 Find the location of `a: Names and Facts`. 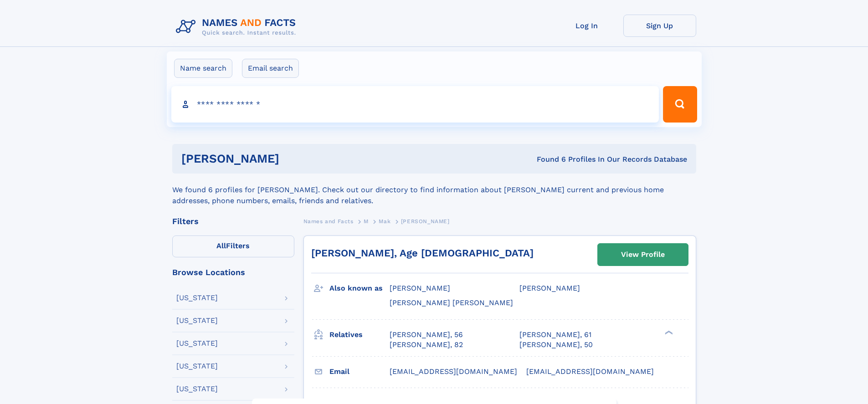

a: Names and Facts is located at coordinates (329, 221).